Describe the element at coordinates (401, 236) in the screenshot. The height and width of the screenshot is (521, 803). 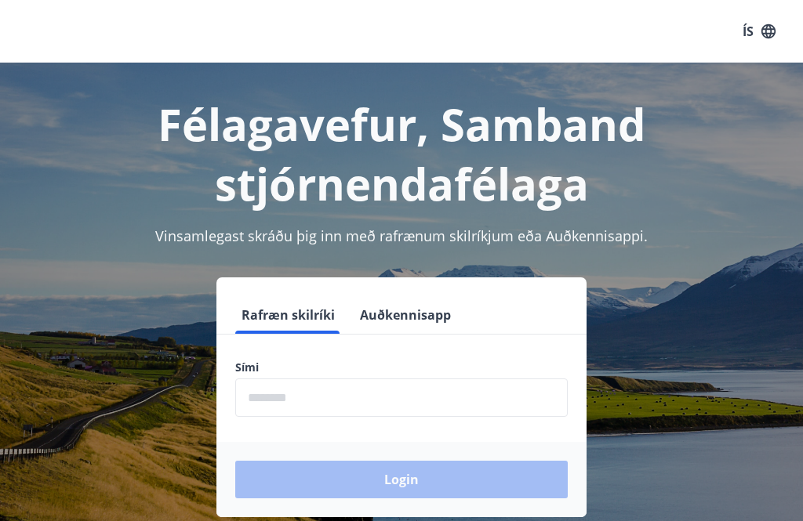
I see `span: Vinsamlegast skráðu þig inn með rafrænum skilríkjum eða Auðkennisappi.` at that location.